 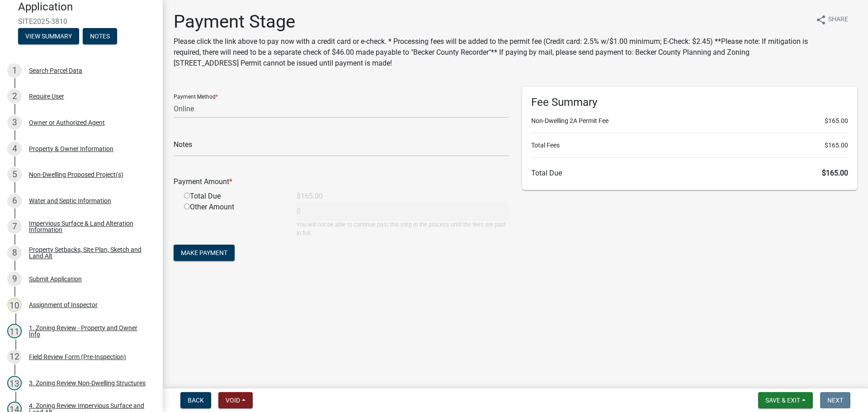 What do you see at coordinates (76, 175) in the screenshot?
I see `div: Non-Dwelling Proposed Project(s)` at bounding box center [76, 175].